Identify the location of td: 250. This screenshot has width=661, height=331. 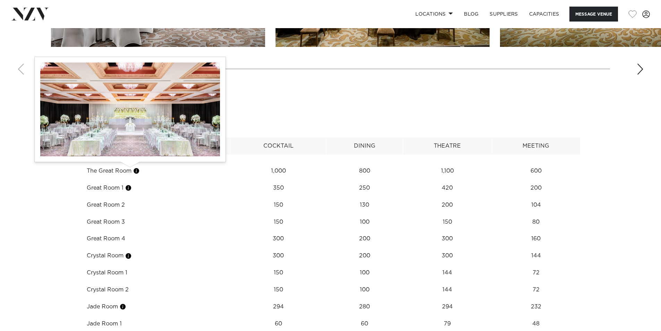
(365, 188).